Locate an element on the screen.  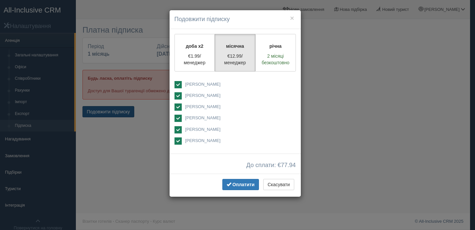
span: 77.94 is located at coordinates (288, 165).